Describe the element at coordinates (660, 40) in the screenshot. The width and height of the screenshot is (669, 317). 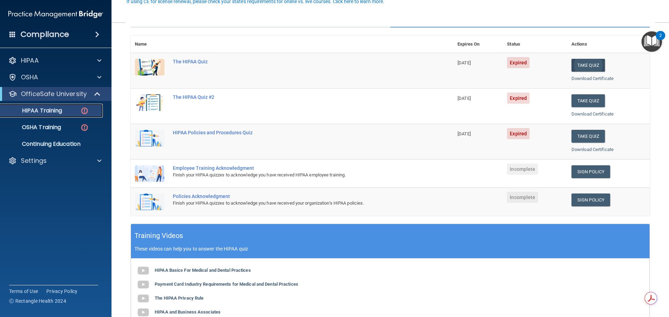
I see `div: 2` at that location.